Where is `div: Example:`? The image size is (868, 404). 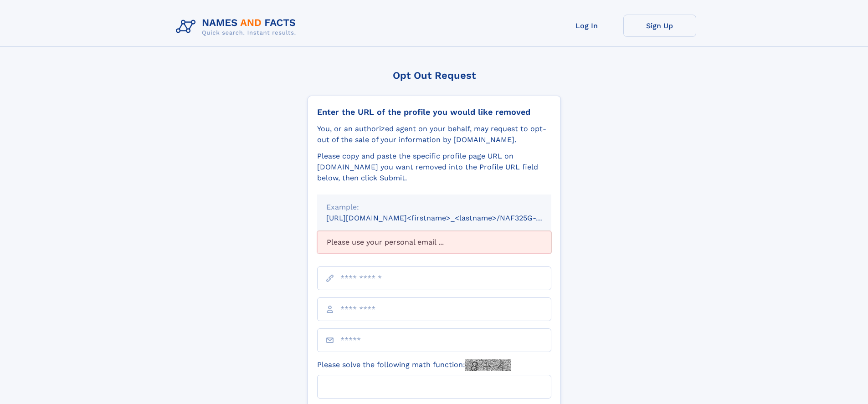 div: Example: is located at coordinates (434, 207).